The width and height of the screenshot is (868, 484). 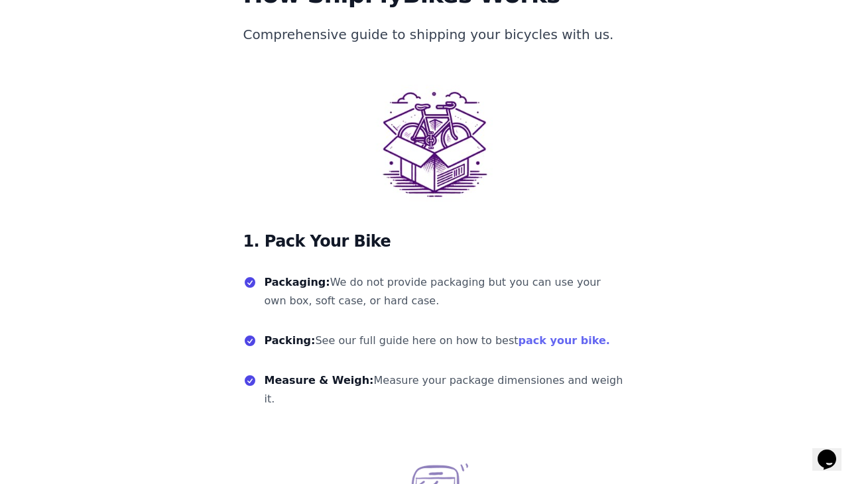 I want to click on h2: 1. Pack Your Bike, so click(x=434, y=241).